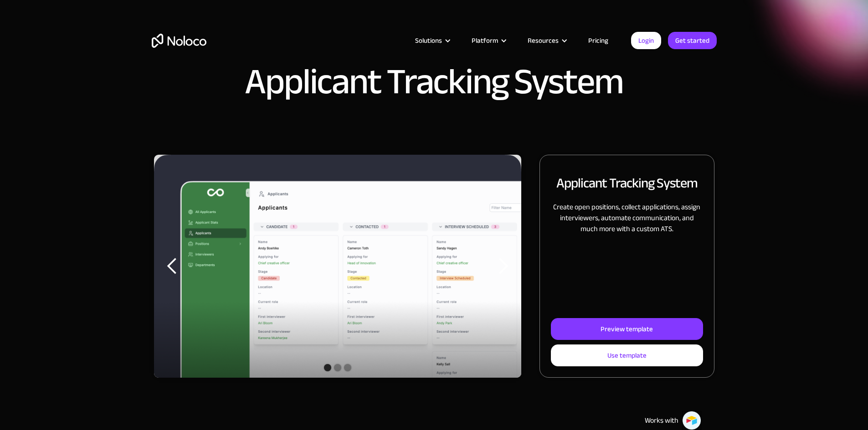 The image size is (868, 430). What do you see at coordinates (626, 356) in the screenshot?
I see `a: Use template` at bounding box center [626, 356].